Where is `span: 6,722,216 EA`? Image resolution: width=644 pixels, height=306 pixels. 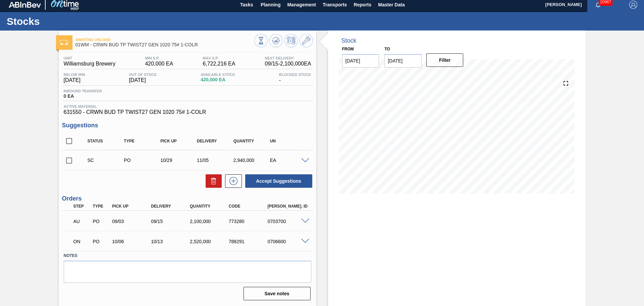 span: 6,722,216 EA is located at coordinates (219, 64).